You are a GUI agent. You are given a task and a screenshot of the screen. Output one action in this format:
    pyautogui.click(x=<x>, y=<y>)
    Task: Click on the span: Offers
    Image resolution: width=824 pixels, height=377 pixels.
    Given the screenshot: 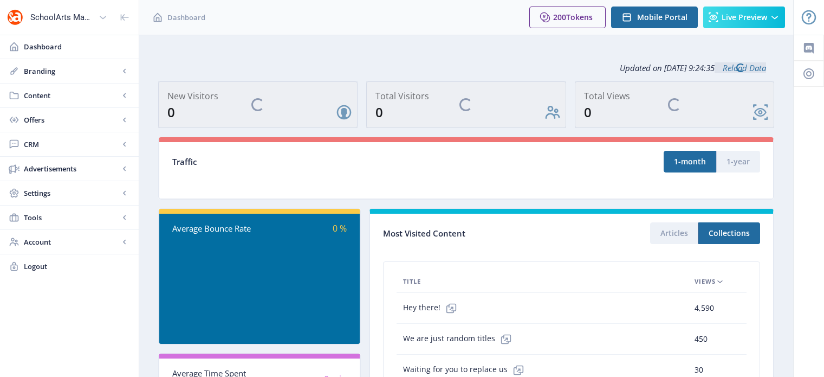 What is the action you would take?
    pyautogui.click(x=72, y=120)
    